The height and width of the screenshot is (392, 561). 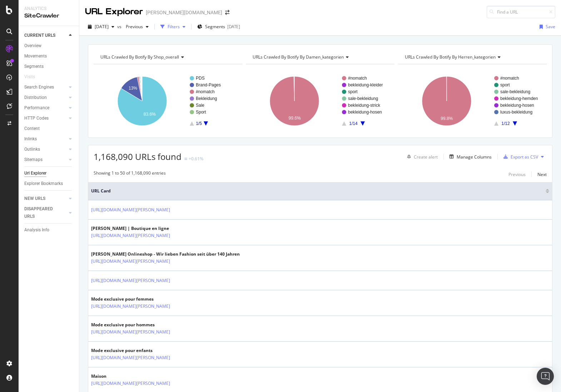 What do you see at coordinates (505, 123) in the screenshot?
I see `text: 1/12` at bounding box center [505, 123].